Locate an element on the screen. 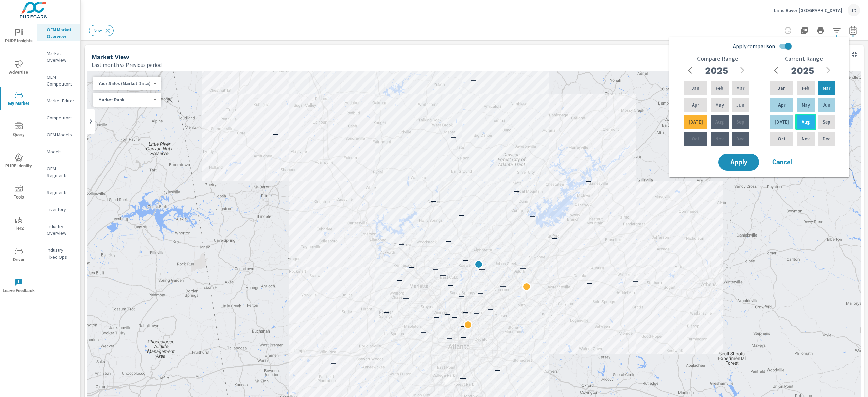 The image size is (868, 397). div: JD is located at coordinates (854, 10).